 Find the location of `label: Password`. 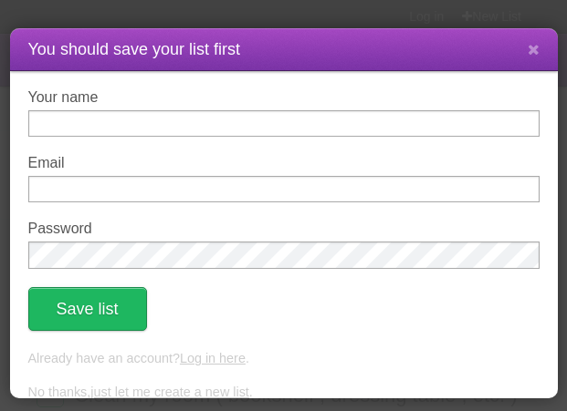

label: Password is located at coordinates (284, 229).